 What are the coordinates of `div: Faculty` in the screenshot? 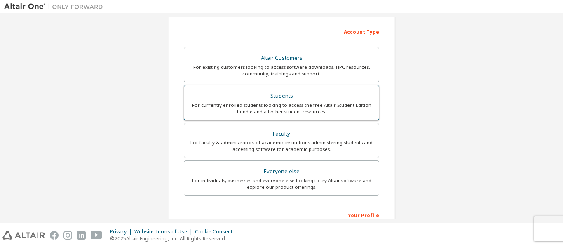 It's located at (281, 134).